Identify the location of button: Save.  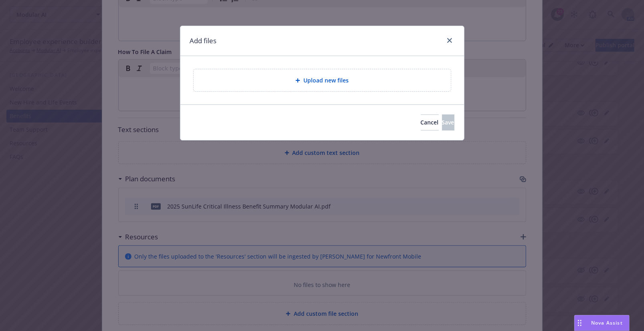
(448, 123).